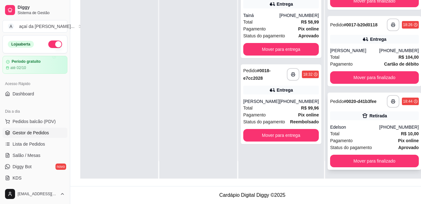 The height and width of the screenshot is (204, 421). I want to click on div: Dia a dia, so click(35, 111).